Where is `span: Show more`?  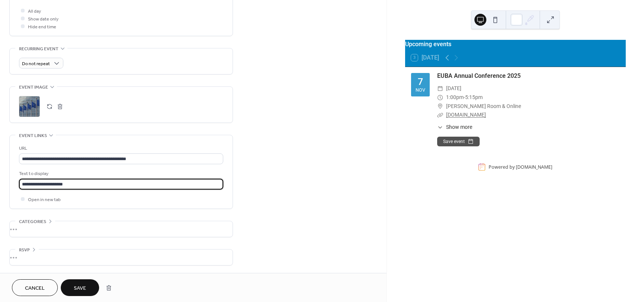
span: Show more is located at coordinates (459, 127).